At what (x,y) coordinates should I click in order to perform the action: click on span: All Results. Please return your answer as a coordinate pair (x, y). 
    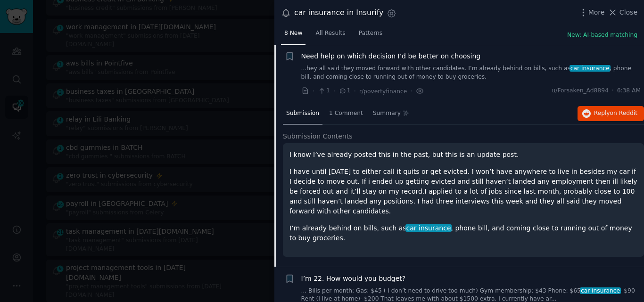
    Looking at the image, I should click on (330, 33).